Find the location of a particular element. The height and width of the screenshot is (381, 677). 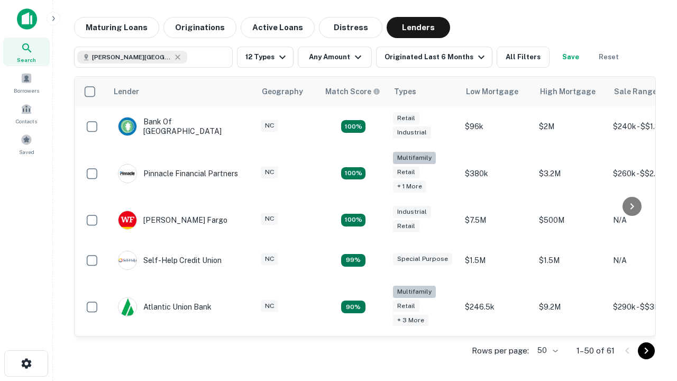

div: Matching Properties: 10, hasApolloMatch: undefined is located at coordinates (353, 307).